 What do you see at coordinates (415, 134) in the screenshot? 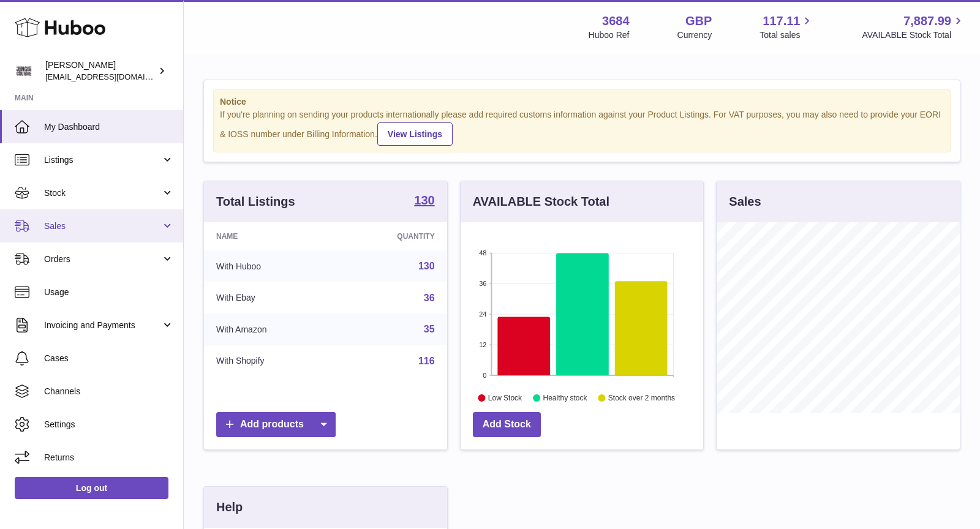
I see `a: View Listings` at bounding box center [415, 134].